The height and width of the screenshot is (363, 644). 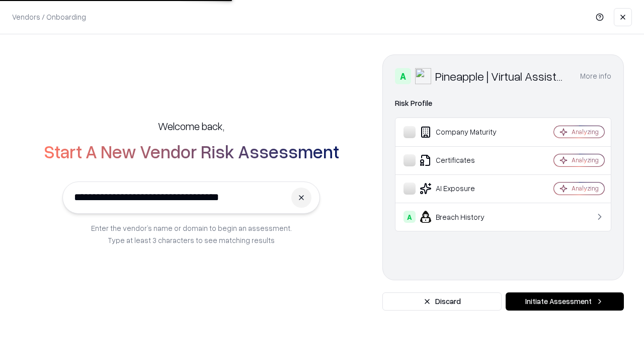 What do you see at coordinates (463, 216) in the screenshot?
I see `div: Breach History` at bounding box center [463, 216].